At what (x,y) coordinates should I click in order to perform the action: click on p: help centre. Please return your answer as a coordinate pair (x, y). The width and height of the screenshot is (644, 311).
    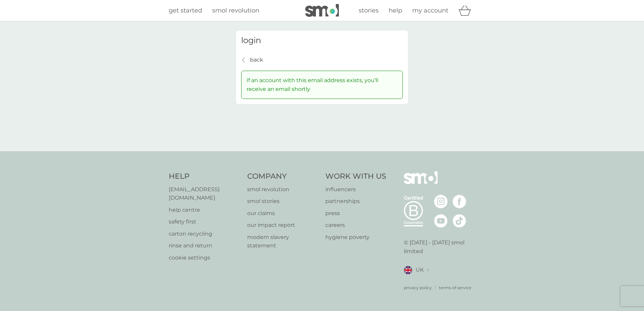
    Looking at the image, I should click on (204, 210).